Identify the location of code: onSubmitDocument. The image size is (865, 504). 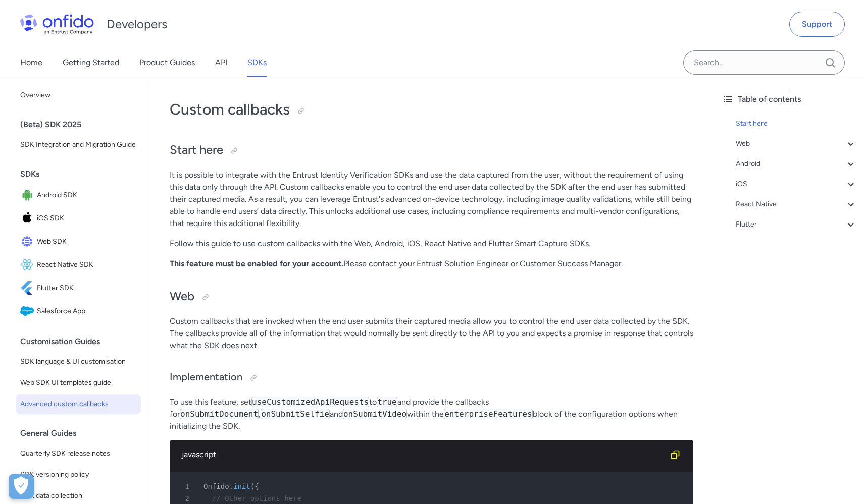
(219, 414).